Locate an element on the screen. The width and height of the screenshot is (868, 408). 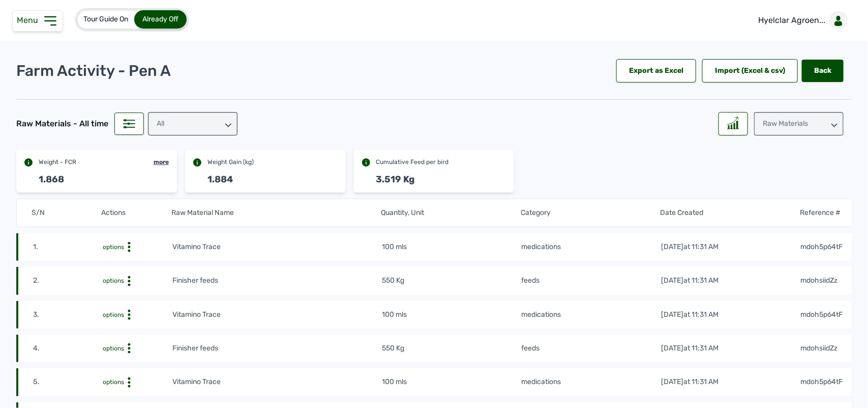
a: Hyelclar Agroen... is located at coordinates (801, 20).